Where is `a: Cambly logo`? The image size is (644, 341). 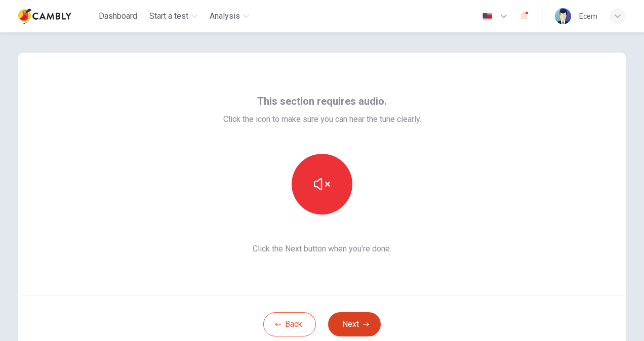 a: Cambly logo is located at coordinates (56, 16).